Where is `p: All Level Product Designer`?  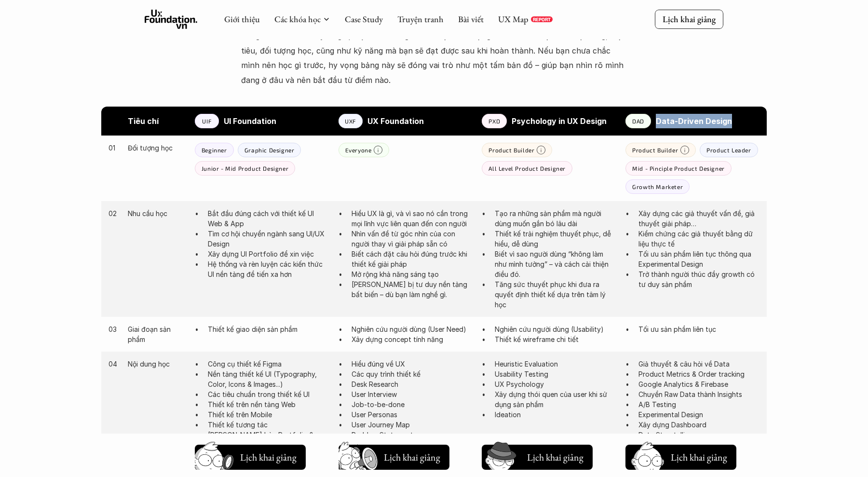
p: All Level Product Designer is located at coordinates (527, 168).